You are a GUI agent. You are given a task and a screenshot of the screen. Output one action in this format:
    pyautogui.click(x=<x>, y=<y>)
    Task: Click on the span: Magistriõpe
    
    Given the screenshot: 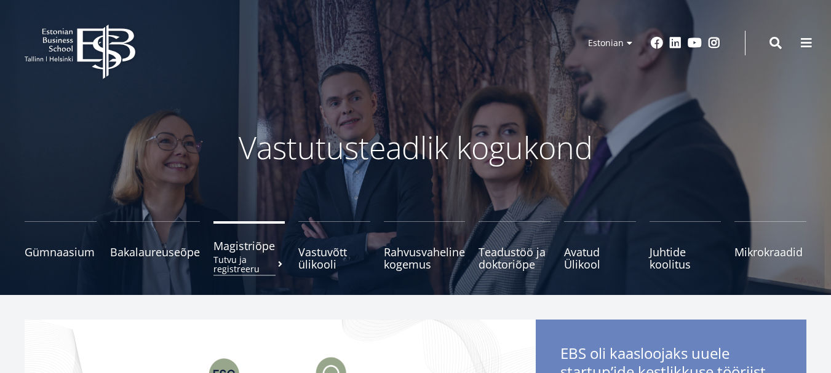 What is the action you would take?
    pyautogui.click(x=249, y=246)
    